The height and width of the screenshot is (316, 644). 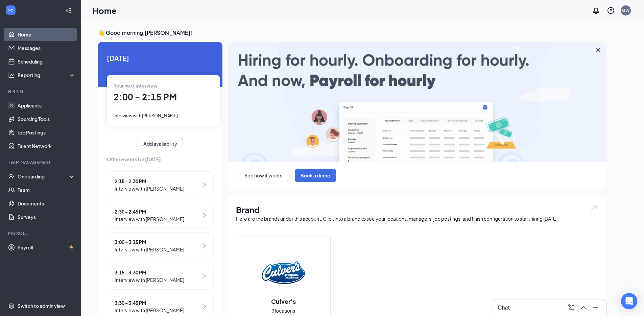 What do you see at coordinates (283, 273) in the screenshot?
I see `img: Culver's` at bounding box center [283, 273].